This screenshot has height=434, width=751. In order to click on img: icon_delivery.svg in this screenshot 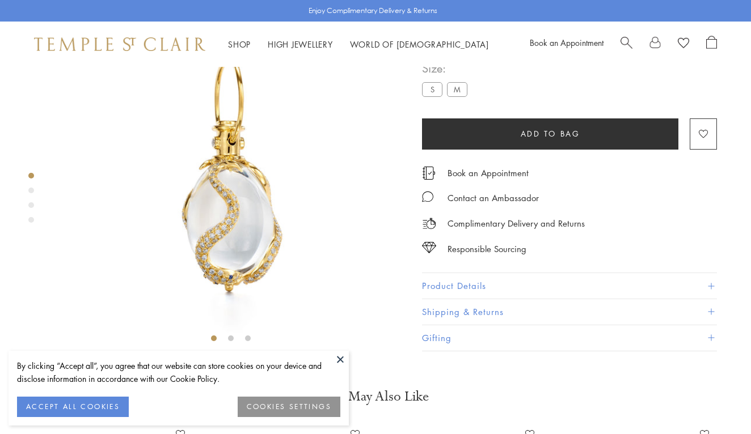, I will do `click(429, 223)`.